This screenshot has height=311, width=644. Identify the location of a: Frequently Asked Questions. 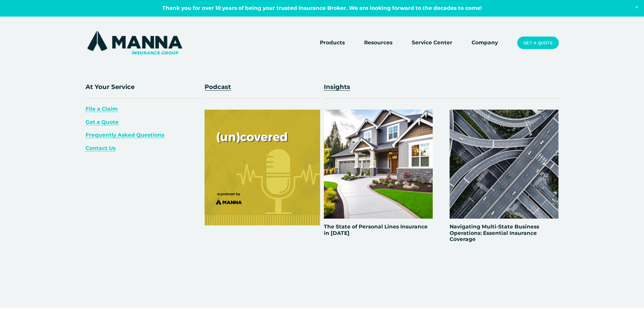
(125, 135).